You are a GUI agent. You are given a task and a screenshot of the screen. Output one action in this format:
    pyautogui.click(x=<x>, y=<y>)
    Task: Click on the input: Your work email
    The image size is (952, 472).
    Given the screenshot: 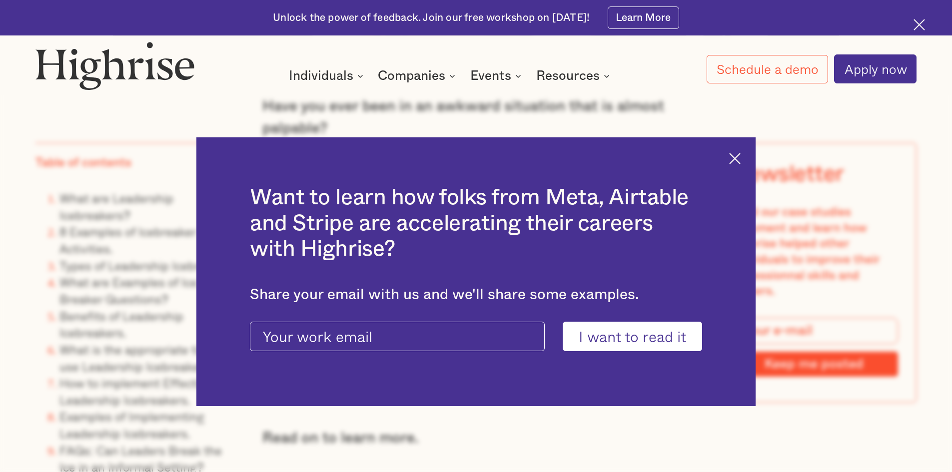 What is the action you would take?
    pyautogui.click(x=397, y=337)
    